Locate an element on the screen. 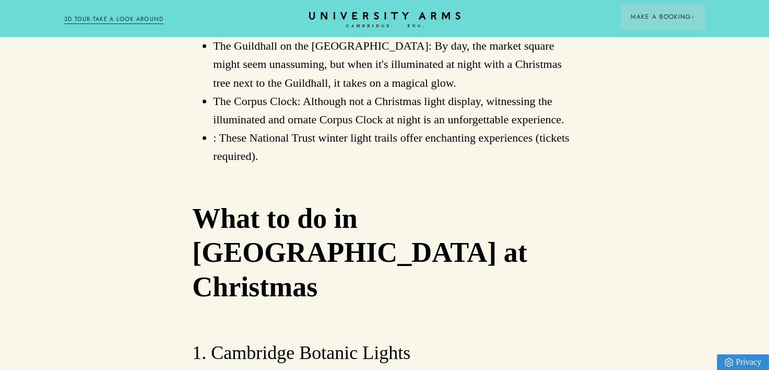  a: 3D TOUR:TAKE A LOOK AROUND is located at coordinates (114, 19).